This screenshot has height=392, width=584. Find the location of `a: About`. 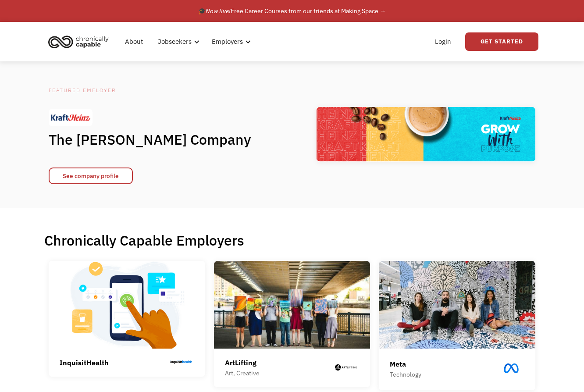

a: About is located at coordinates (134, 42).